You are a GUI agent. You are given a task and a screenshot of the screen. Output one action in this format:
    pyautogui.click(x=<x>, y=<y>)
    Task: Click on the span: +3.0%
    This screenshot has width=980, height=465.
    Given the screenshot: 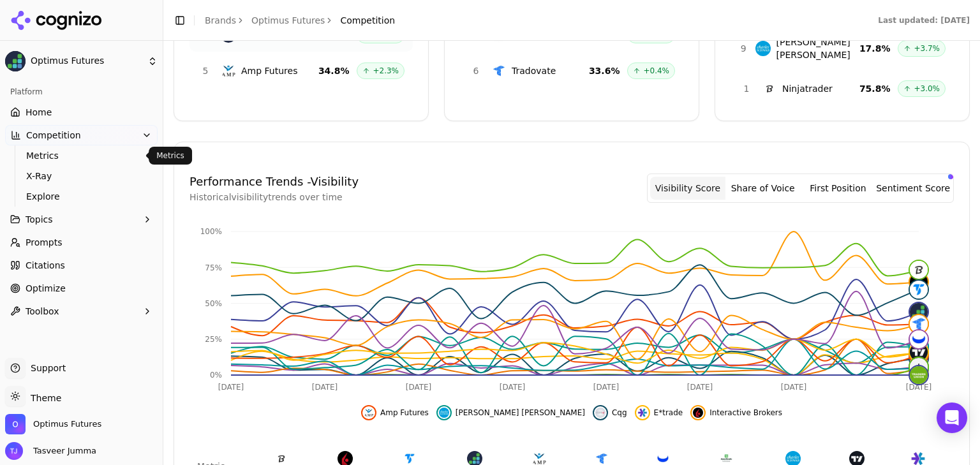 What is the action you would take?
    pyautogui.click(x=926, y=89)
    